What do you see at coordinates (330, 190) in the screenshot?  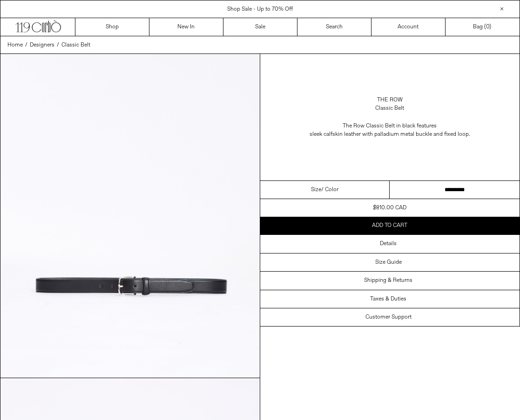 I see `span: / Color` at bounding box center [330, 190].